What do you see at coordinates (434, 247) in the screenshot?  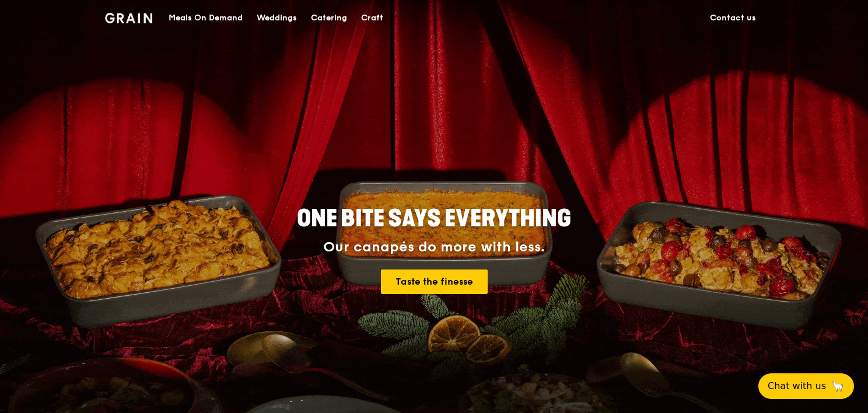 I see `div: Our canapés do more with less.` at bounding box center [434, 247].